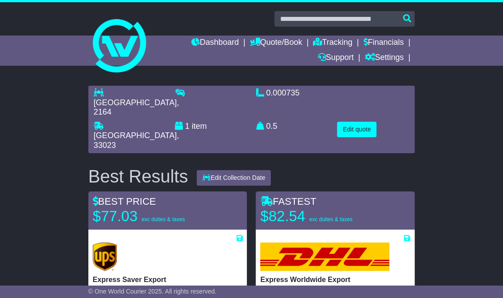 The width and height of the screenshot is (503, 298). I want to click on p: Express Worldwide Export, so click(335, 279).